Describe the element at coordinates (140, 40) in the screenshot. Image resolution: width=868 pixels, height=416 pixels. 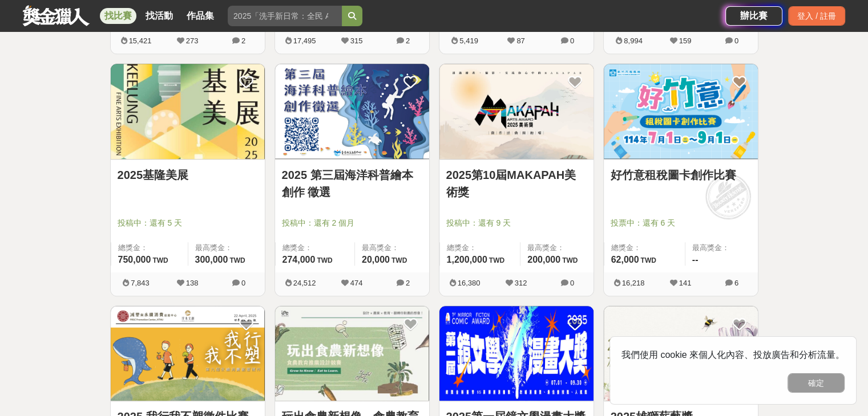
I see `span: 15,421` at that location.